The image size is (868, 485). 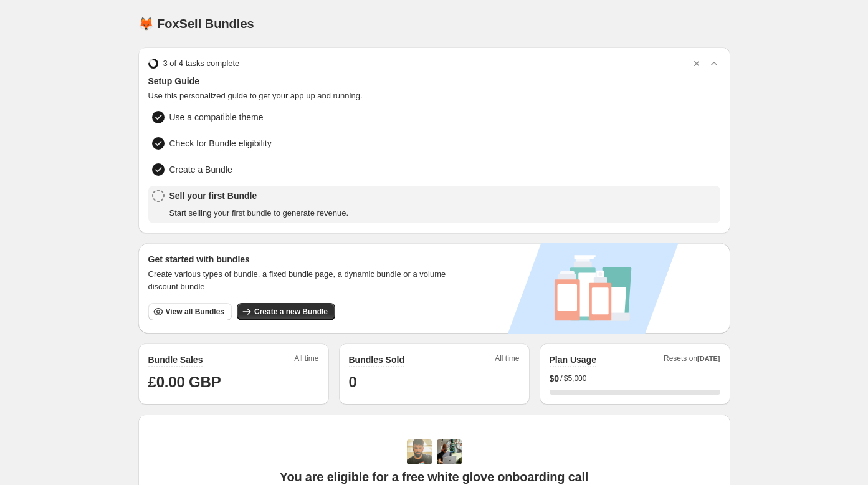 I want to click on span: $ 0, so click(x=555, y=378).